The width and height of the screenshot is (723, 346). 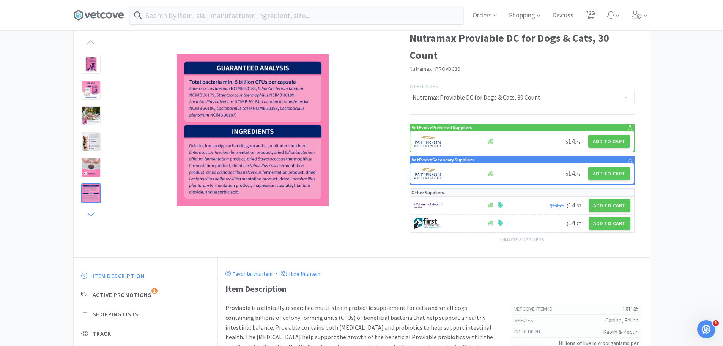 What do you see at coordinates (428, 205) in the screenshot?
I see `img: f6b2451649754179b5b4e0c70c3f7cb0_2.png` at bounding box center [428, 205].